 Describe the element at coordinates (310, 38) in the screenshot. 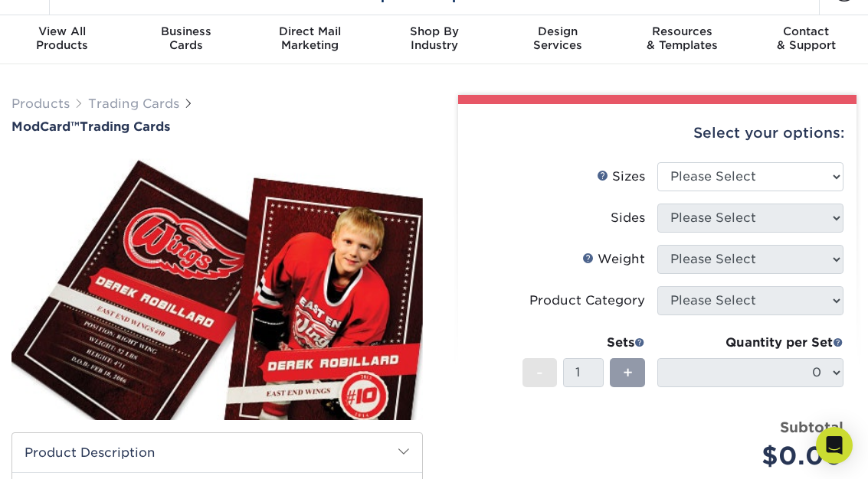

I see `div: Marketing` at that location.